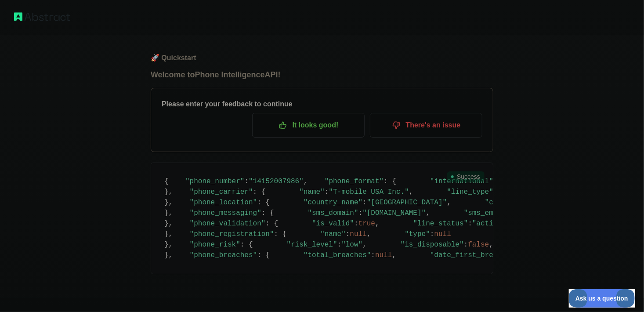  I want to click on p: It looks good!, so click(308, 125).